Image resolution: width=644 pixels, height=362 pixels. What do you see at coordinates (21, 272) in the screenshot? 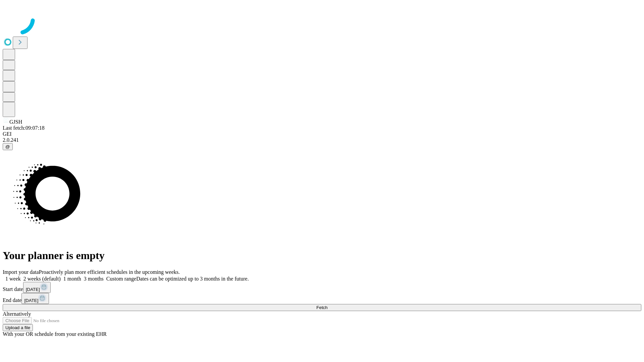
I see `span: Import your data` at bounding box center [21, 272].